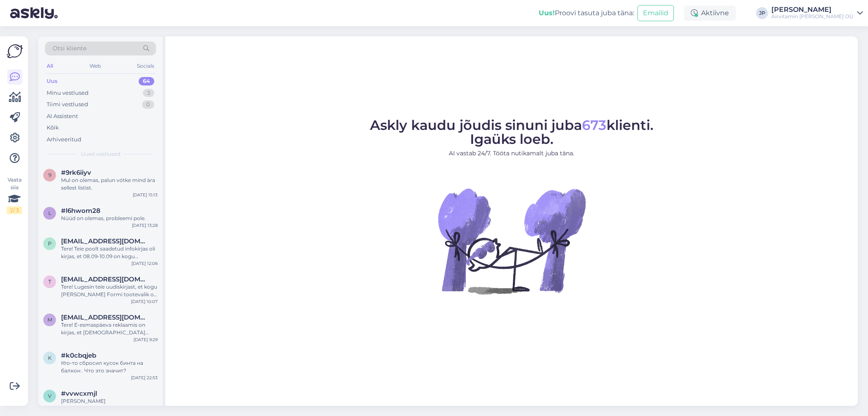 The width and height of the screenshot is (868, 416). I want to click on div: AI Assistent, so click(62, 116).